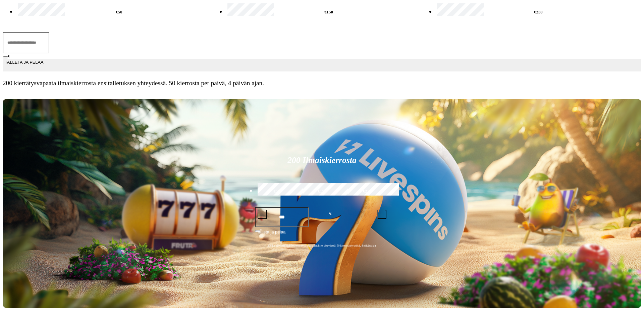  I want to click on span: Talleta ja pelaa, so click(271, 235).